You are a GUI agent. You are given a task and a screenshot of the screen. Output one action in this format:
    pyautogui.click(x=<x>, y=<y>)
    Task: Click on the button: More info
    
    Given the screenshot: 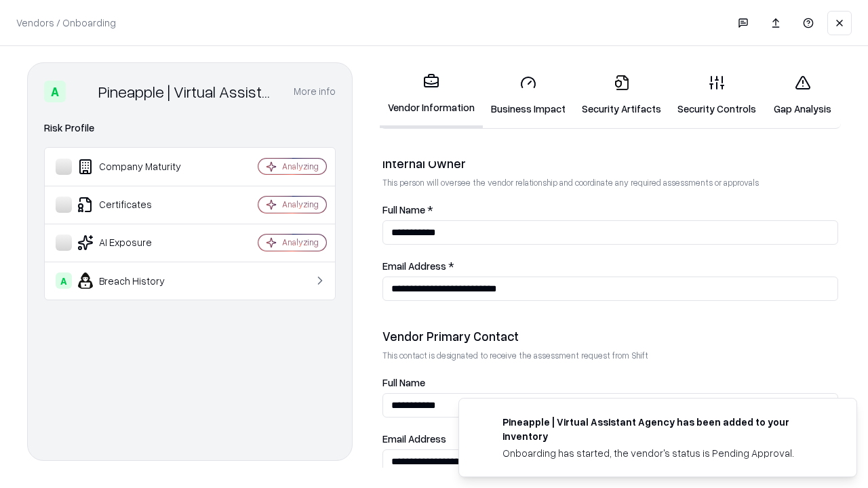 What is the action you would take?
    pyautogui.click(x=315, y=91)
    